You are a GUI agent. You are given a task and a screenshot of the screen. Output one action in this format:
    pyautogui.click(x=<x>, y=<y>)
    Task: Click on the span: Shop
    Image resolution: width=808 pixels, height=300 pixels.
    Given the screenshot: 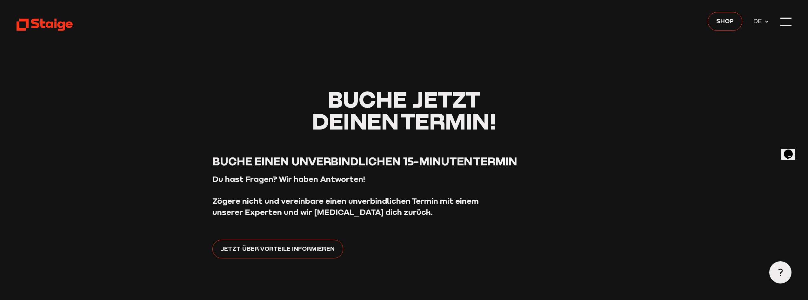 What is the action you would take?
    pyautogui.click(x=725, y=21)
    